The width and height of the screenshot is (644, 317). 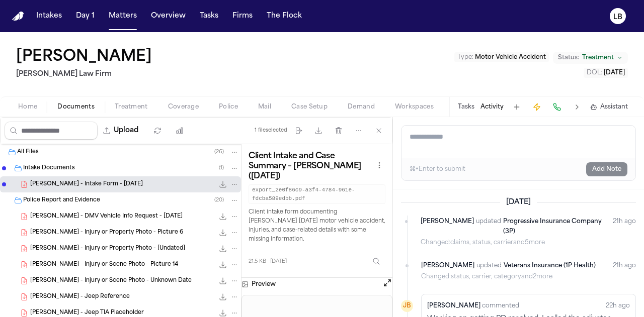 What do you see at coordinates (223, 281) in the screenshot?
I see `button: Download J. Hickman - Injury or Scene Photo - Unknown Date` at bounding box center [223, 281].